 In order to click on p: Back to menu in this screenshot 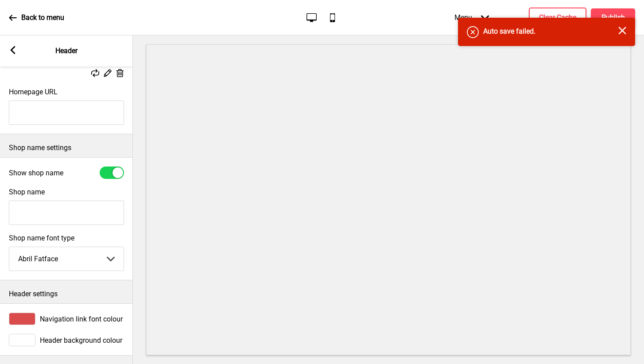, I will do `click(42, 18)`.